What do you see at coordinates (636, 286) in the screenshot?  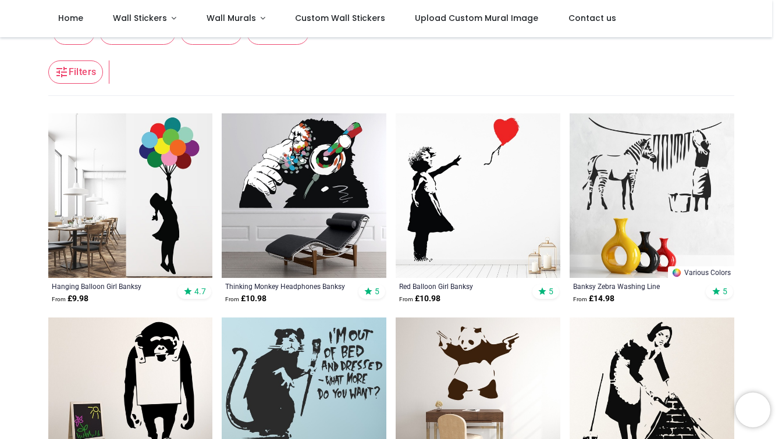 I see `a: Banksy Zebra Washing Line` at bounding box center [636, 286].